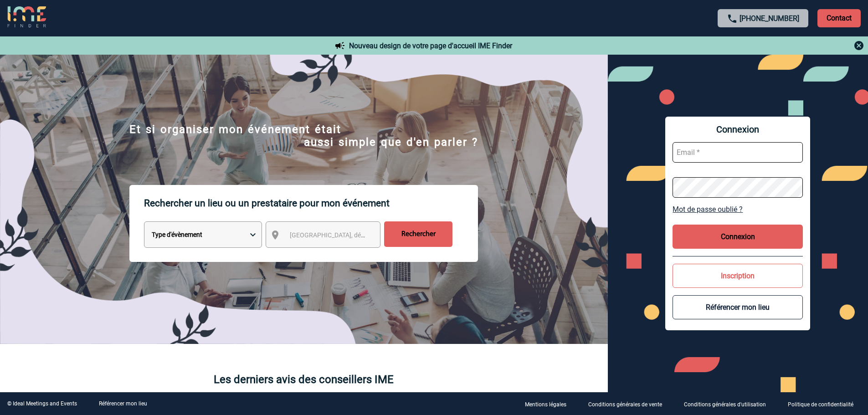 The width and height of the screenshot is (868, 415). What do you see at coordinates (418, 234) in the screenshot?
I see `input: Rechercher` at bounding box center [418, 234].